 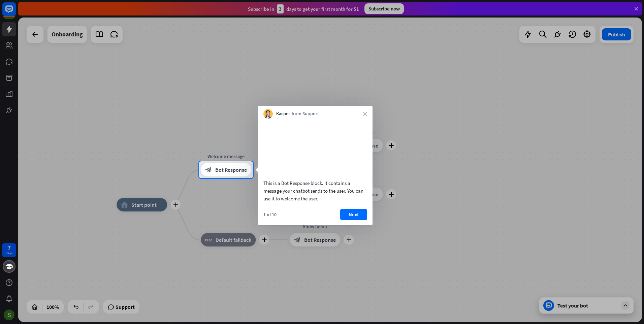 I want to click on div: This is a Bot Response block. It contains a message your chatbot sends to the user. You can use i..., so click(x=315, y=191).